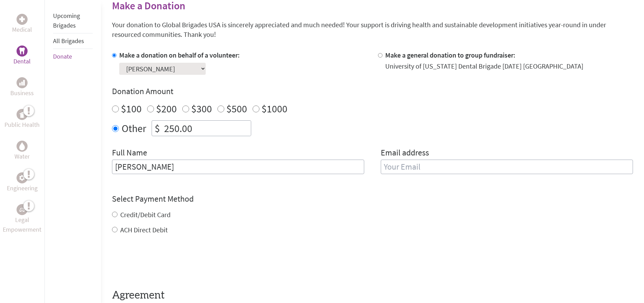  I want to click on p: Public Health, so click(22, 125).